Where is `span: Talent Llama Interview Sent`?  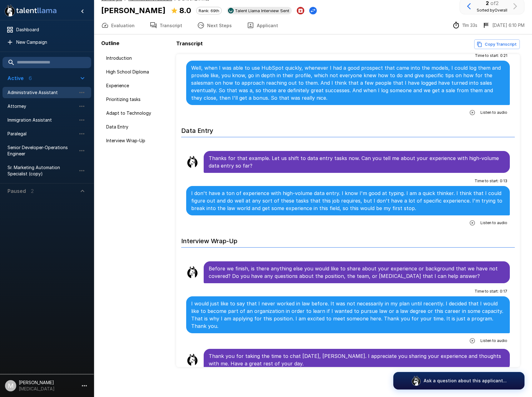
span: Talent Llama Interview Sent is located at coordinates (262, 10).